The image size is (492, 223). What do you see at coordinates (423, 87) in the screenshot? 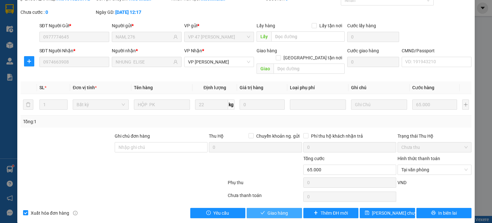
I see `span: Cước hàng` at bounding box center [423, 87].